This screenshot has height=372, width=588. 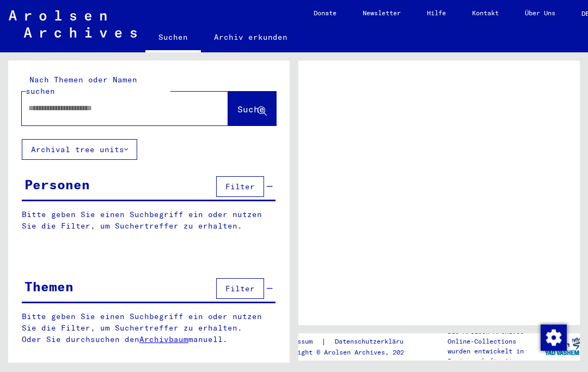 What do you see at coordinates (80, 150) in the screenshot?
I see `button: Archival tree units` at bounding box center [80, 150].